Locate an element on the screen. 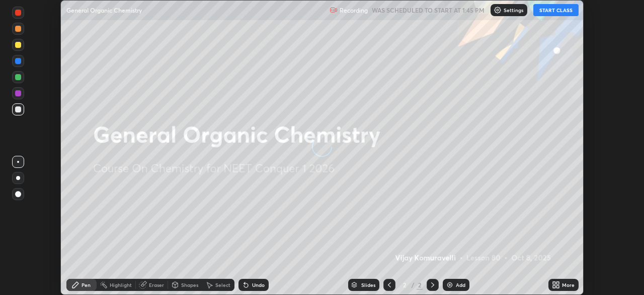  div: Select is located at coordinates (223, 285).